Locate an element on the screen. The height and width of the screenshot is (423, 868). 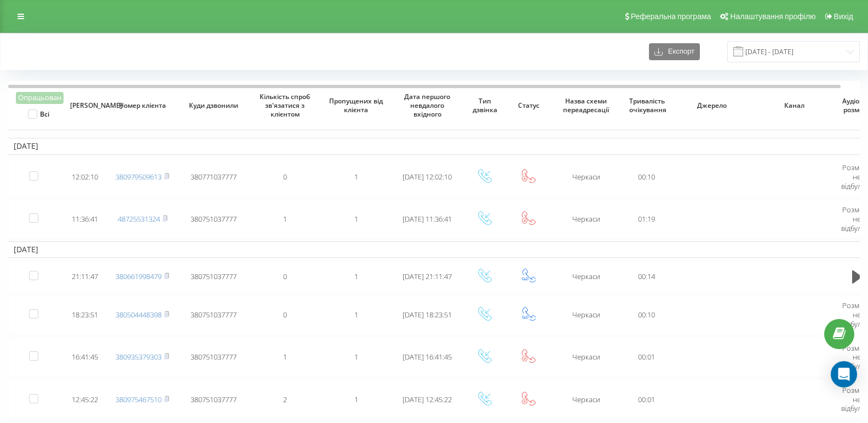
td: 12:45:22 is located at coordinates (85, 399).